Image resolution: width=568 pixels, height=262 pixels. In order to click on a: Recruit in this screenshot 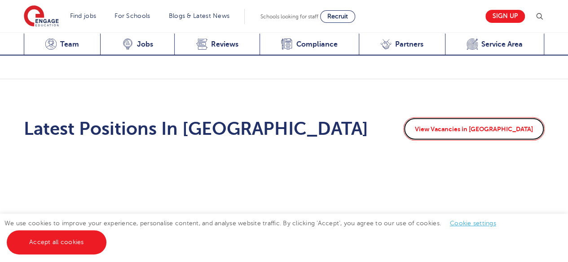, I will do `click(337, 17)`.